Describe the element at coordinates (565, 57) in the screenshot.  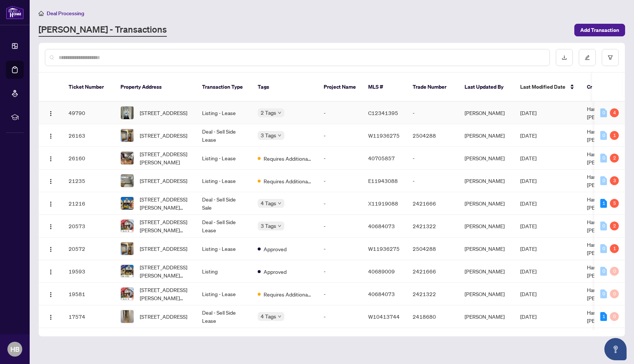
I see `button: download` at that location.